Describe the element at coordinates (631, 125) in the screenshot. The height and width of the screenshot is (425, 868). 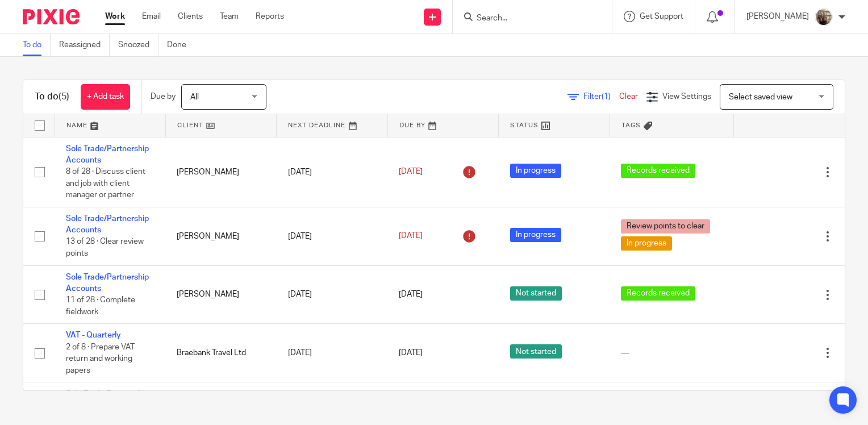
I see `span: Tags` at that location.